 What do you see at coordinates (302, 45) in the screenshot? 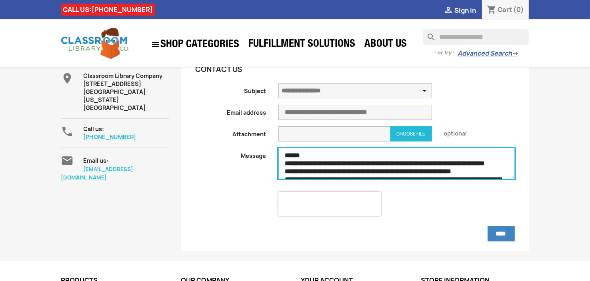
I see `a: Fulfillment Solutions` at bounding box center [302, 45].